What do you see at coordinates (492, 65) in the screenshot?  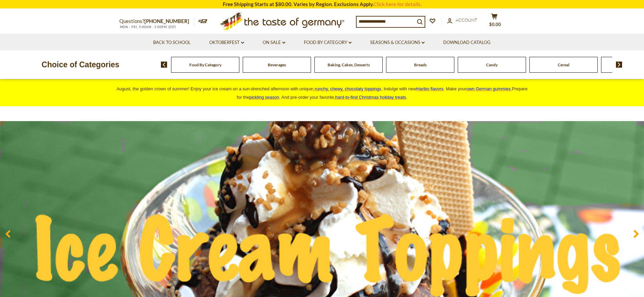 I see `a: Candy` at bounding box center [492, 65].